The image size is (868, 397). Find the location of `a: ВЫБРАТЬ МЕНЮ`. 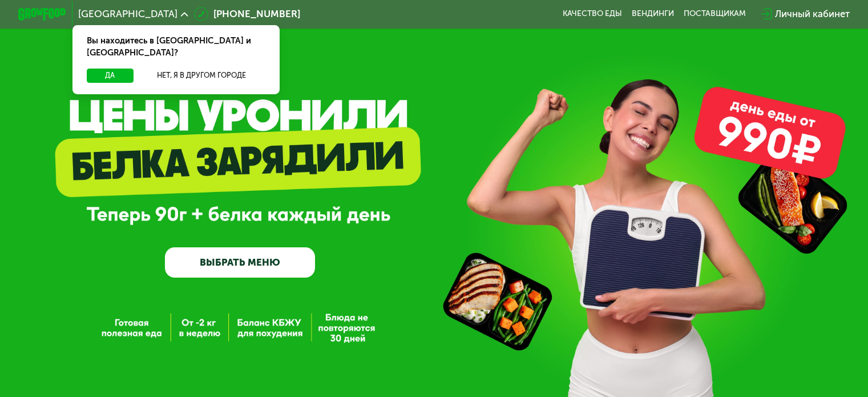

a: ВЫБРАТЬ МЕНЮ is located at coordinates (240, 262).